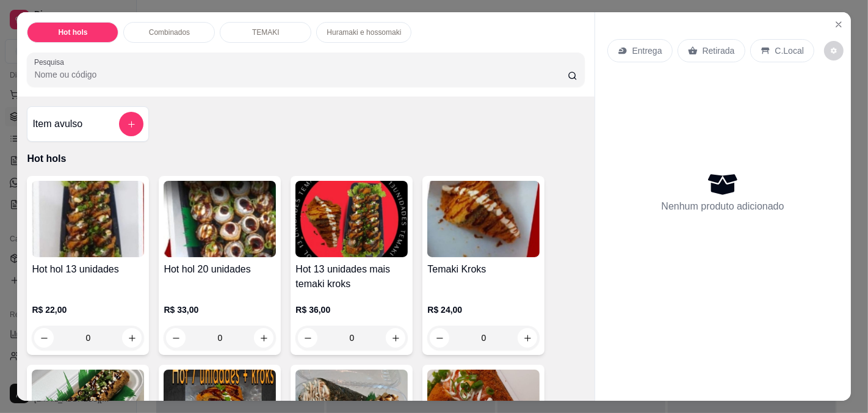 This screenshot has width=868, height=413. I want to click on label: Pesquisa, so click(51, 62).